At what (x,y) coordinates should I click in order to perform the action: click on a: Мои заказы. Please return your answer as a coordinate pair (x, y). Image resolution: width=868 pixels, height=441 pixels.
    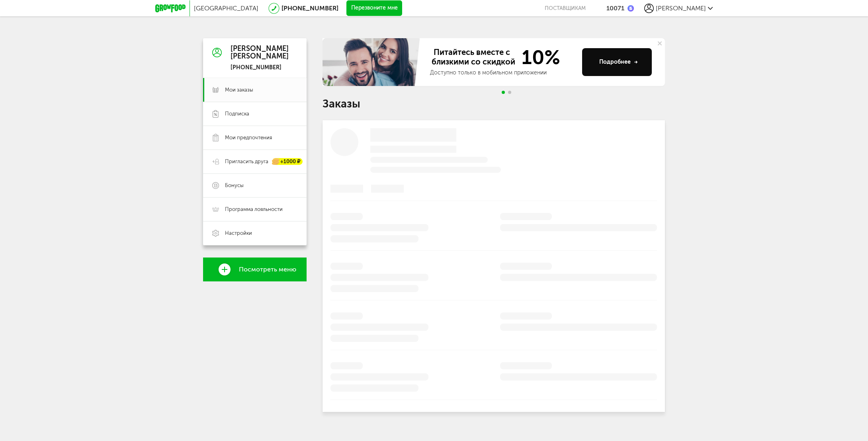
    Looking at the image, I should click on (255, 90).